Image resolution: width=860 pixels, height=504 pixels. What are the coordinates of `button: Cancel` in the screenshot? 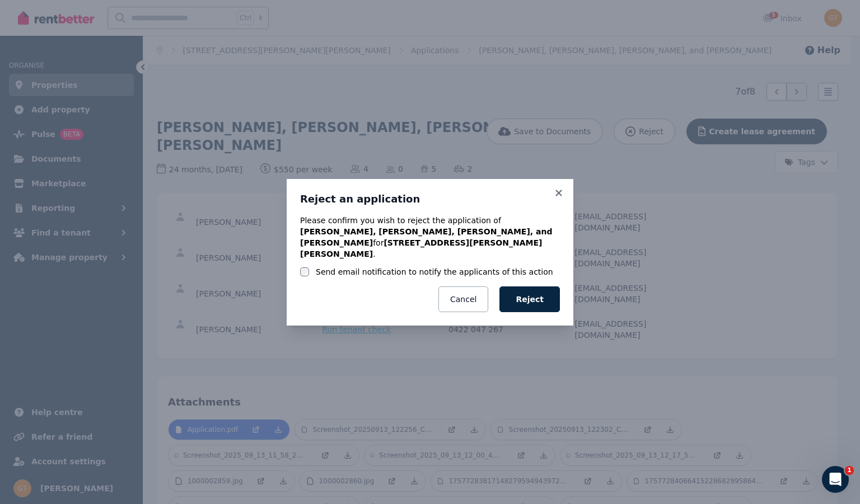 It's located at (463, 299).